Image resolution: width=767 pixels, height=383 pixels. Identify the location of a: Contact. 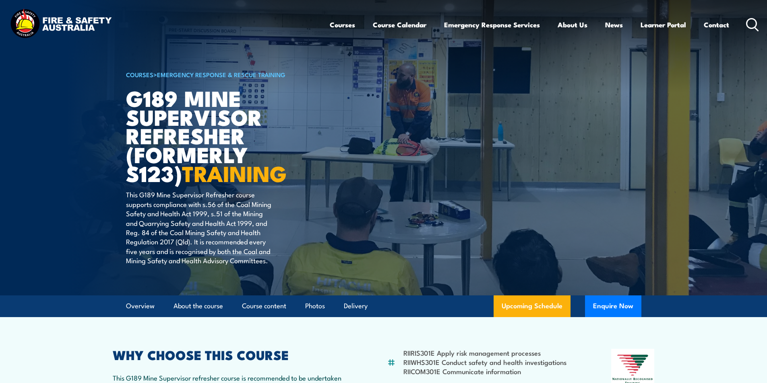
(716, 25).